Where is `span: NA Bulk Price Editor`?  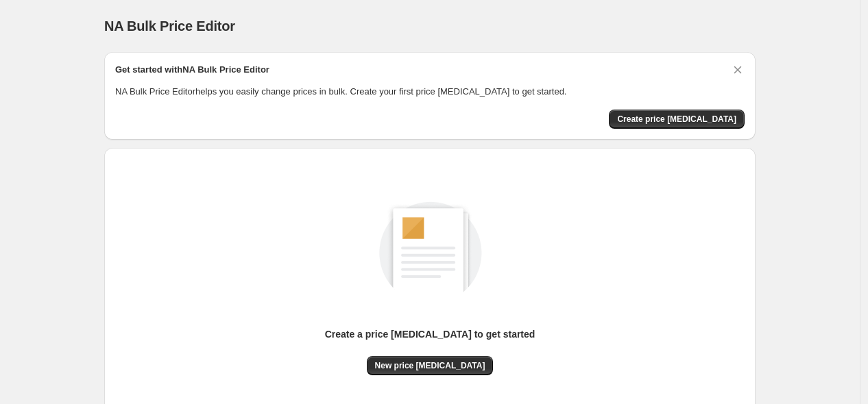
span: NA Bulk Price Editor is located at coordinates (169, 26).